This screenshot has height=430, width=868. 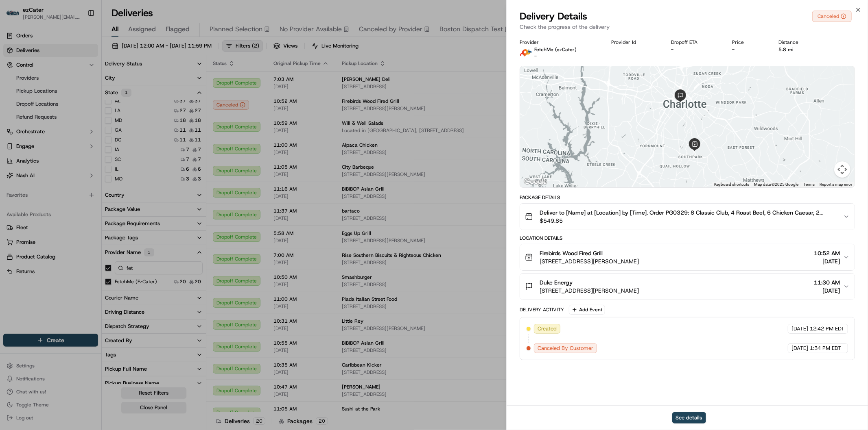 I want to click on button: Keyboard shortcuts, so click(x=731, y=184).